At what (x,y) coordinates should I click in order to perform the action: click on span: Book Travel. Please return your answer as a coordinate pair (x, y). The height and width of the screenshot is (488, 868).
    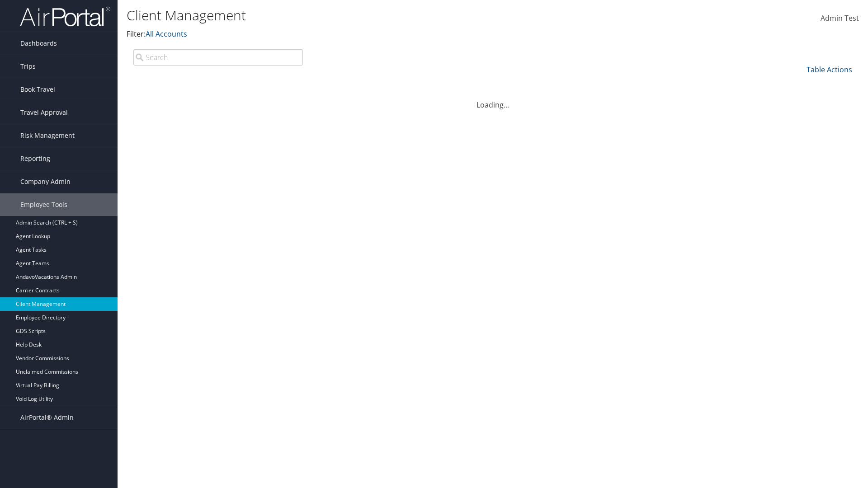
    Looking at the image, I should click on (37, 90).